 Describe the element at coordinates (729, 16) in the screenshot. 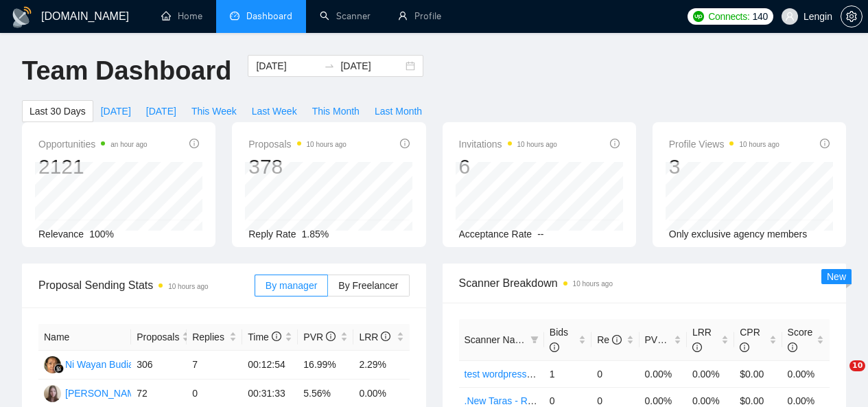

I see `span: Connects:` at that location.